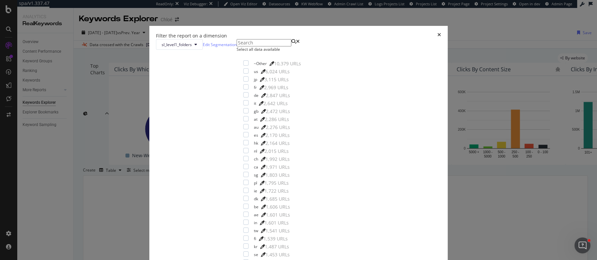 This screenshot has width=597, height=260. What do you see at coordinates (277, 199) in the screenshot?
I see `div: 1,685 URLs` at bounding box center [277, 199].